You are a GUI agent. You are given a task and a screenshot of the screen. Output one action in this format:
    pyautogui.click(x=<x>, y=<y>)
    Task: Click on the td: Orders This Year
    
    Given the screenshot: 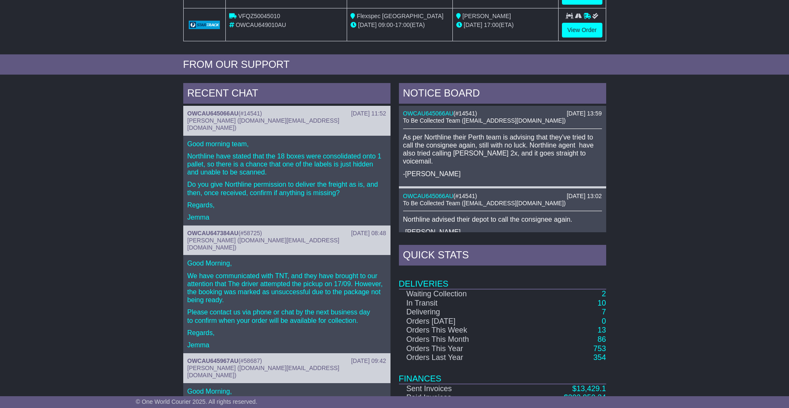 What is the action you would take?
    pyautogui.click(x=460, y=349)
    